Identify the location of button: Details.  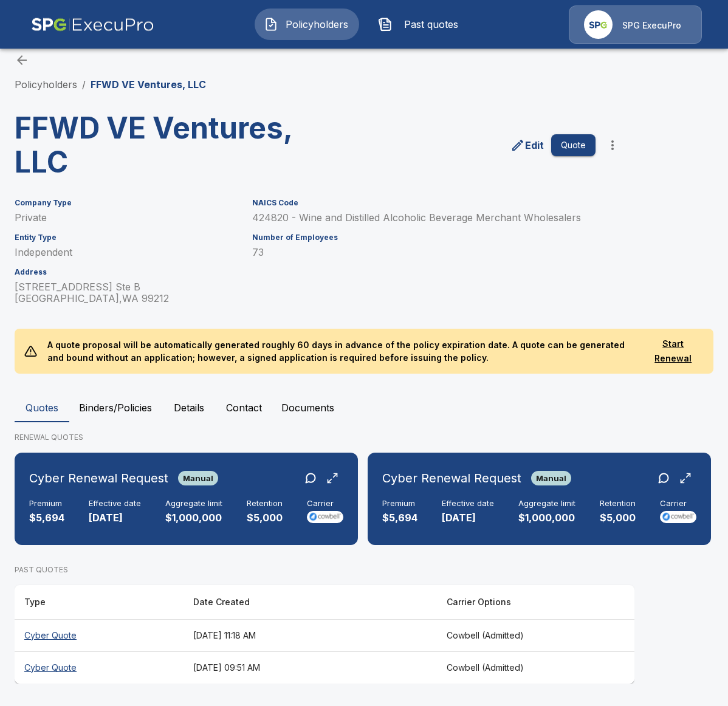
(189, 408).